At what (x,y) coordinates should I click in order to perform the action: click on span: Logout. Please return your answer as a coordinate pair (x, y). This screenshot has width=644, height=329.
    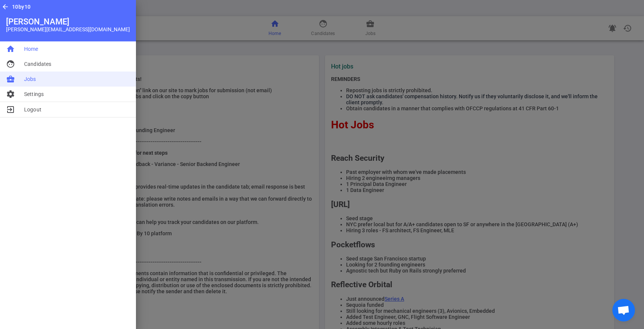
    Looking at the image, I should click on (33, 109).